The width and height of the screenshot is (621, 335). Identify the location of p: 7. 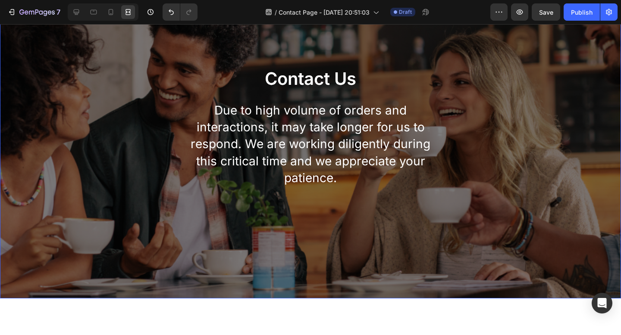
(58, 12).